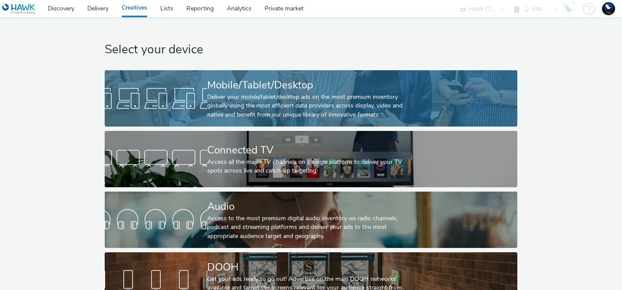 The width and height of the screenshot is (622, 290). What do you see at coordinates (311, 50) in the screenshot?
I see `h1: Select your device` at bounding box center [311, 50].